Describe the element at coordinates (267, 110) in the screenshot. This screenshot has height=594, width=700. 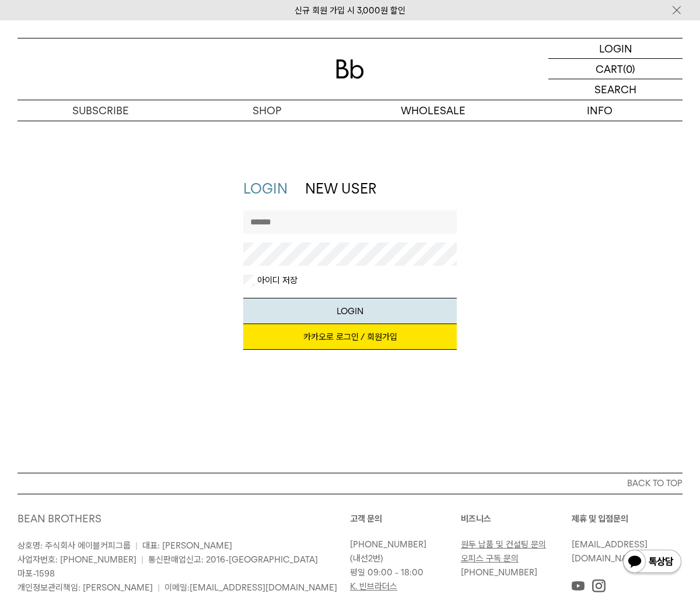
I see `a: SHOP` at that location.